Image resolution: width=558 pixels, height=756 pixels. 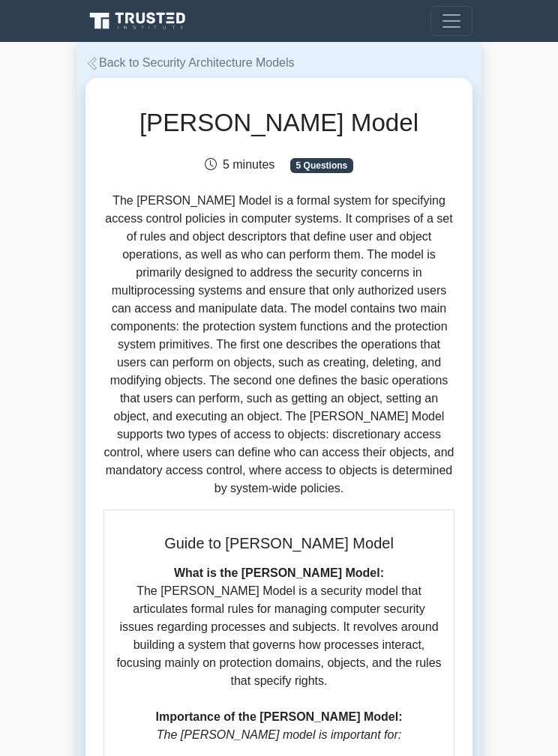 What do you see at coordinates (190, 62) in the screenshot?
I see `a: Back to Security Architecture Models` at bounding box center [190, 62].